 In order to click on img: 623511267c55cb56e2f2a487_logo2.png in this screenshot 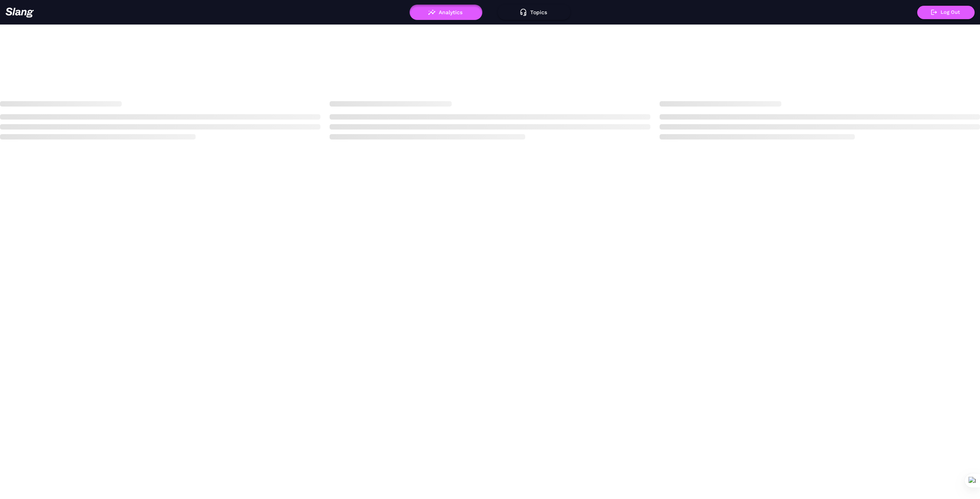, I will do `click(20, 12)`.